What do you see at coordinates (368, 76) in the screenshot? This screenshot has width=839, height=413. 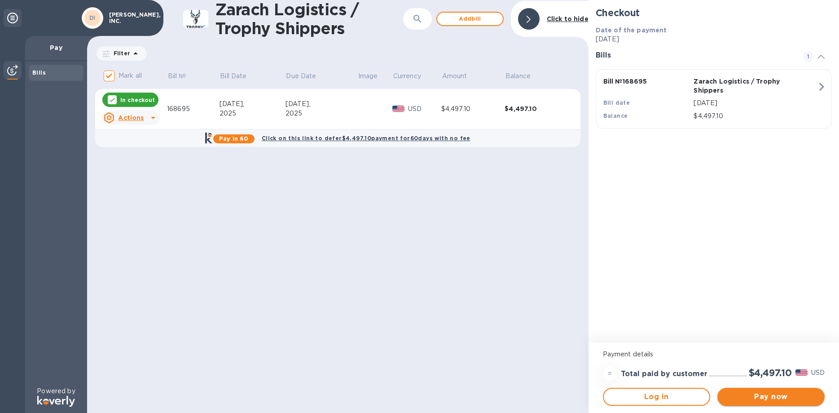 I see `p: Image` at bounding box center [368, 76].